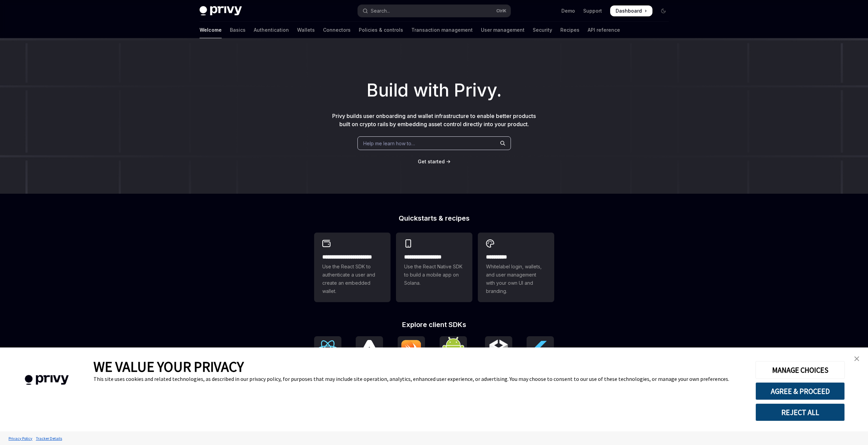 The width and height of the screenshot is (868, 445). Describe the element at coordinates (370, 354) in the screenshot. I see `a: React NativeReact Native` at that location.